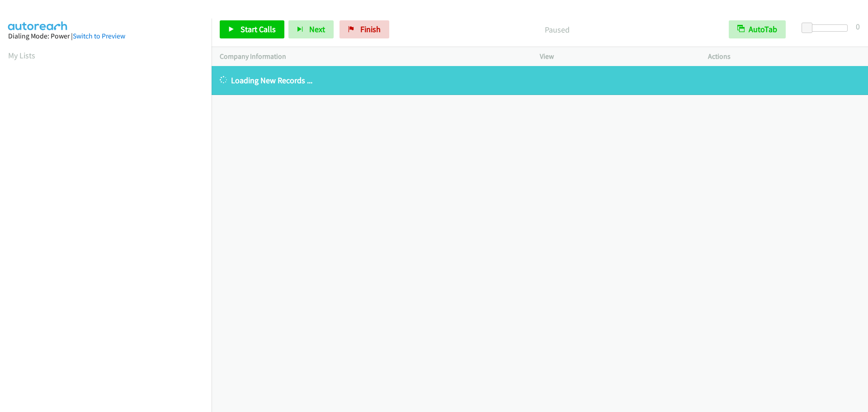  Describe the element at coordinates (99, 35) in the screenshot. I see `a: Switch to Preview` at that location.